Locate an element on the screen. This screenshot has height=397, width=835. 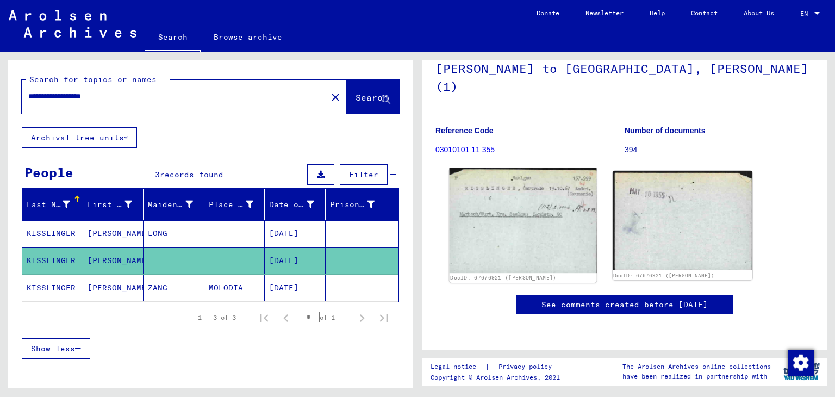
img: Change consent is located at coordinates (801, 363).